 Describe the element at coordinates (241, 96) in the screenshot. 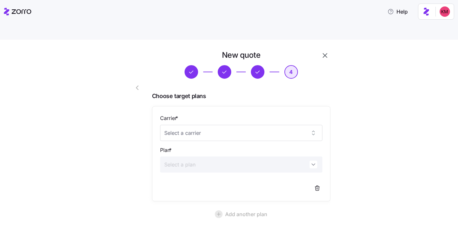

I see `span: Choose target plans` at that location.